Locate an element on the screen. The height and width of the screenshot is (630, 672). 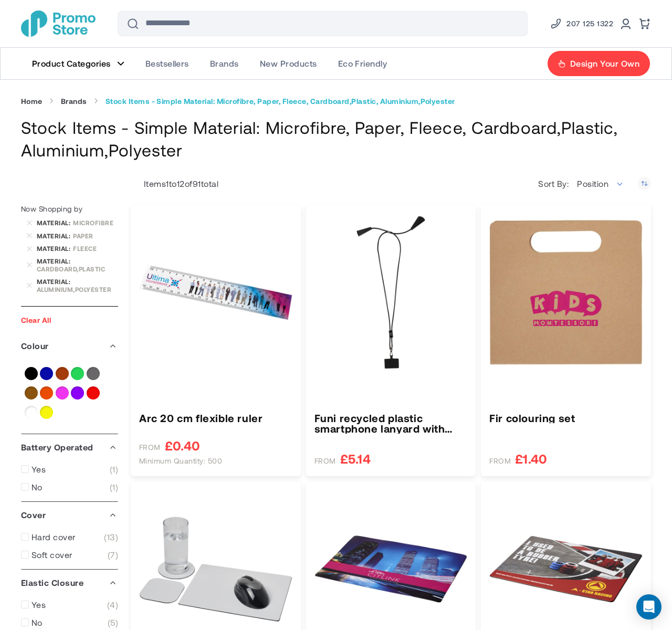
div: Fleece is located at coordinates (96, 248).